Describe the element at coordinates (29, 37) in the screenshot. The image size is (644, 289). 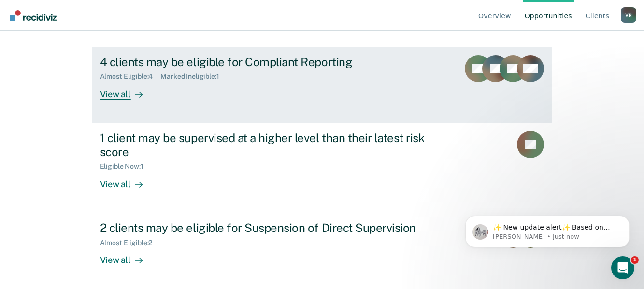
I see `img: Profile image for Kim` at that location.